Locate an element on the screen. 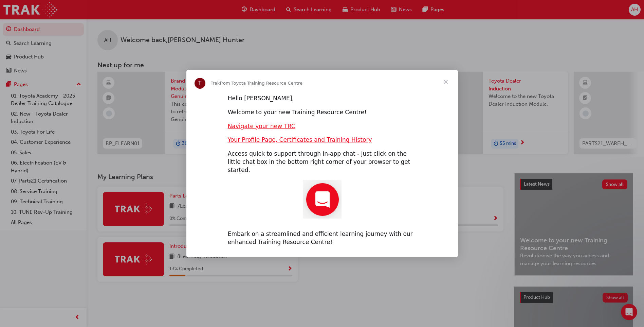 The width and height of the screenshot is (644, 327). span: Close is located at coordinates (446, 82).